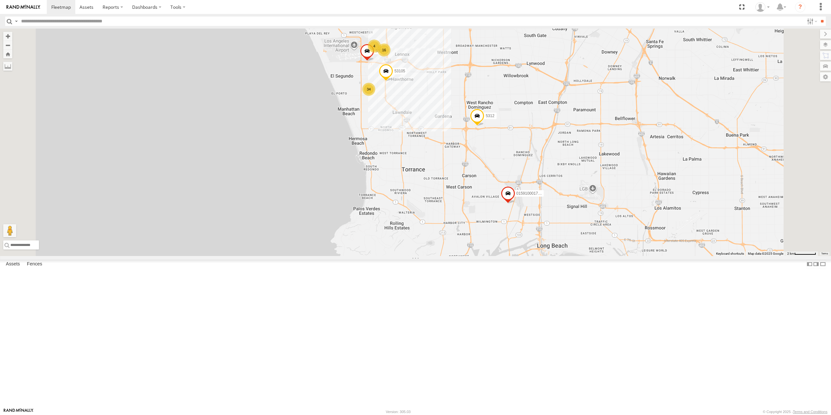 The height and width of the screenshot is (415, 831). Describe the element at coordinates (791, 253) in the screenshot. I see `span: 2 km` at that location.